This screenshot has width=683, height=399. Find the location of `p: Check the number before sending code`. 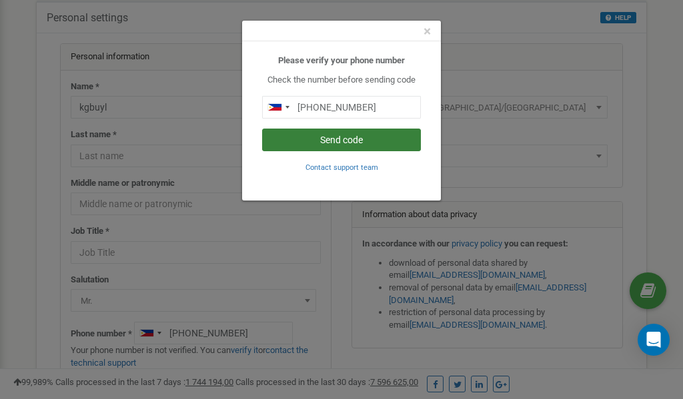

p: Check the number before sending code is located at coordinates (341, 80).